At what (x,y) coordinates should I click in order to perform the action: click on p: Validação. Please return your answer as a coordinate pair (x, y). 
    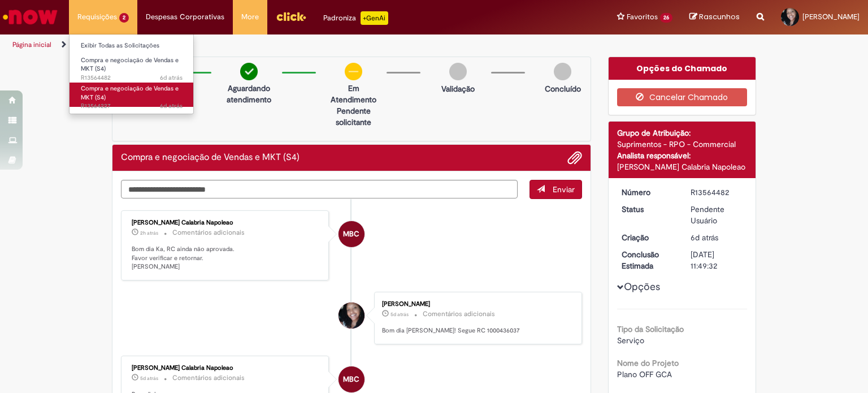
    Looking at the image, I should click on (458, 88).